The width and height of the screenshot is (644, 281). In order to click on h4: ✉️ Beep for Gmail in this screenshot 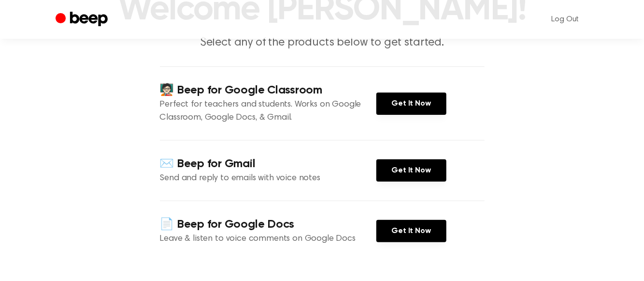, I will do `click(268, 164)`.